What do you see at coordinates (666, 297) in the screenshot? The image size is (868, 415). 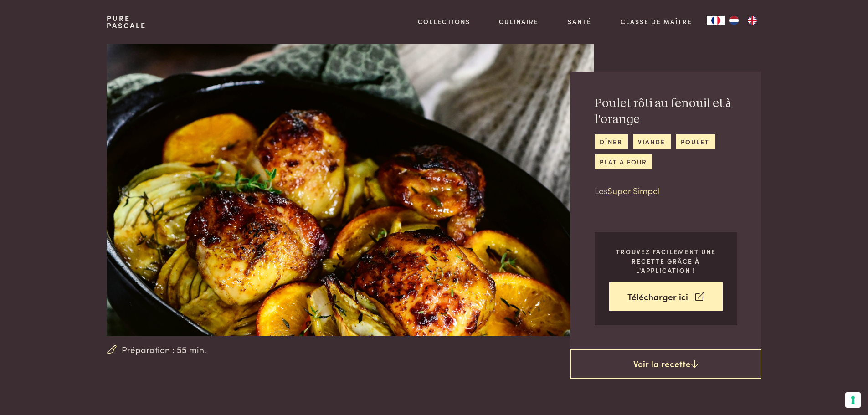 I see `a: Télécharger ici` at bounding box center [666, 297].